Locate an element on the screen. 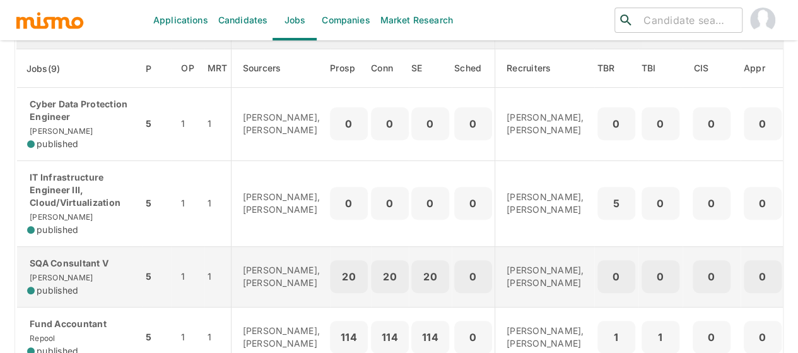 The width and height of the screenshot is (798, 353). th: Approved is located at coordinates (763, 68).